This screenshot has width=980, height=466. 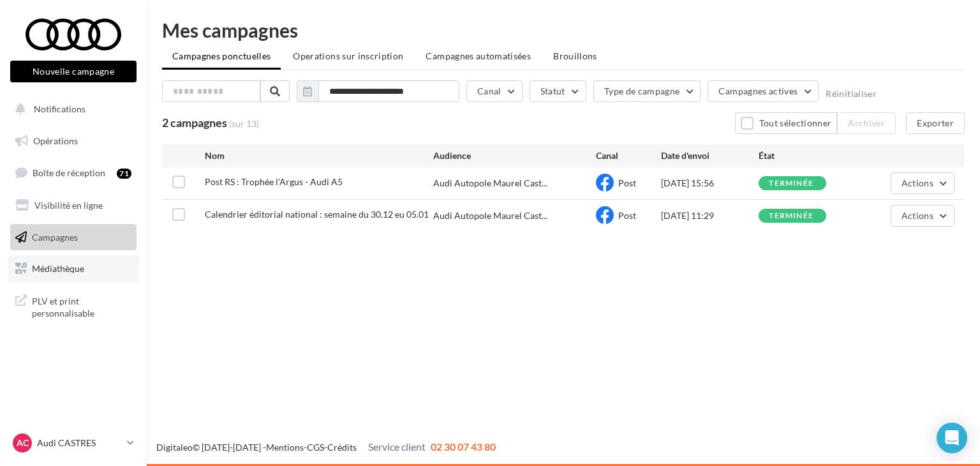 I want to click on span: Campagnes actives, so click(x=758, y=90).